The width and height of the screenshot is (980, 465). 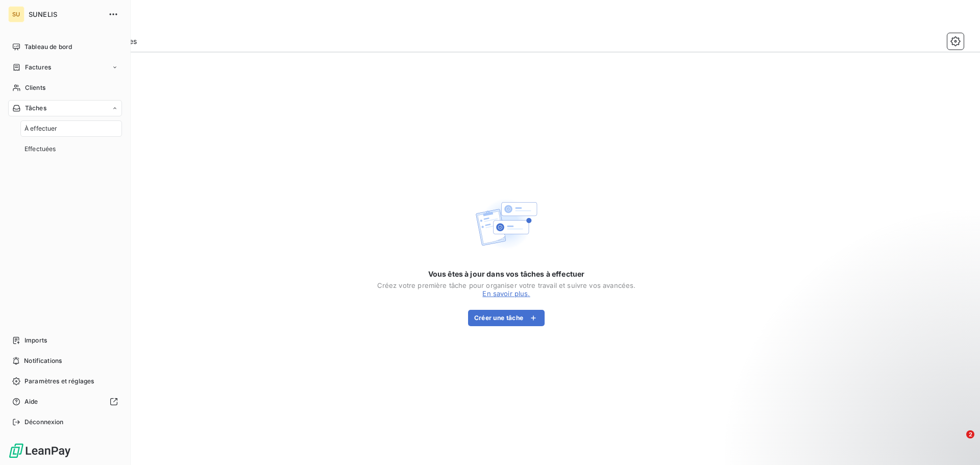 I want to click on span: À effectuer, so click(x=41, y=129).